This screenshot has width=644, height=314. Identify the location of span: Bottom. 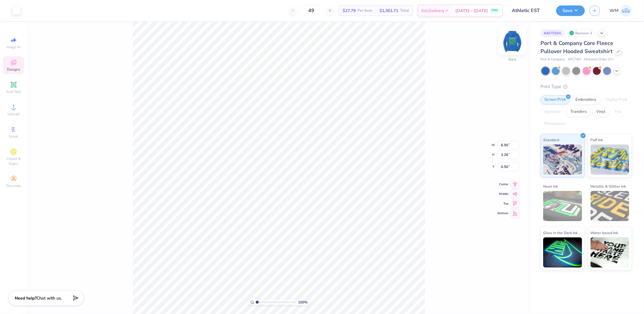
(503, 213).